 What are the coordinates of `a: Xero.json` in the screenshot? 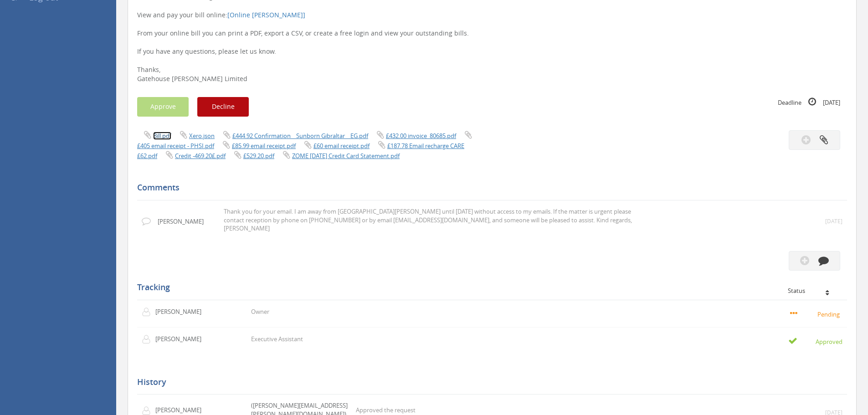 It's located at (202, 136).